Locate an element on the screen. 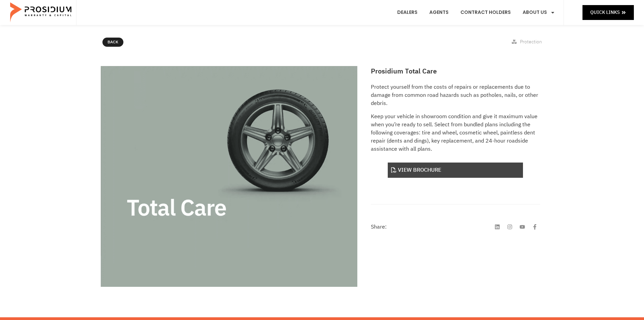  p: Keep your vehicle in showroom condition and give it maximum value when you’re ready to sell. Sele... is located at coordinates (455, 133).